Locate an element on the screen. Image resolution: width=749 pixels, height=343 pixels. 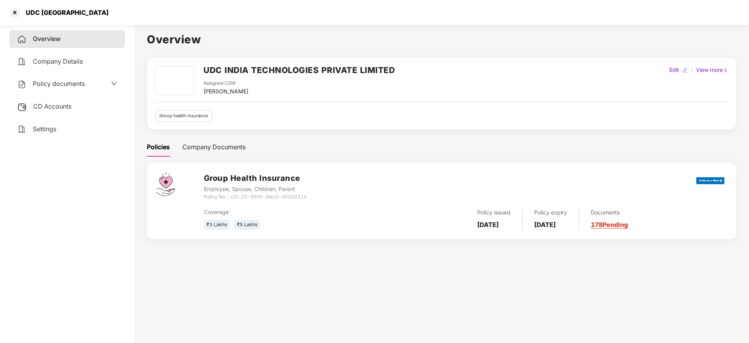
img: rightIcon is located at coordinates (725, 70).